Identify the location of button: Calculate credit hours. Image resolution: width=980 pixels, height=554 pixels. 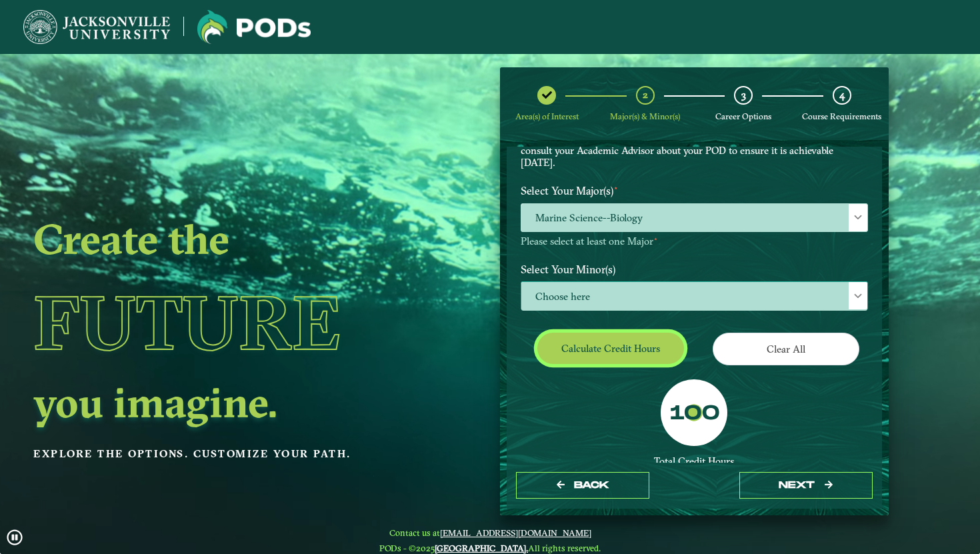
(611, 348).